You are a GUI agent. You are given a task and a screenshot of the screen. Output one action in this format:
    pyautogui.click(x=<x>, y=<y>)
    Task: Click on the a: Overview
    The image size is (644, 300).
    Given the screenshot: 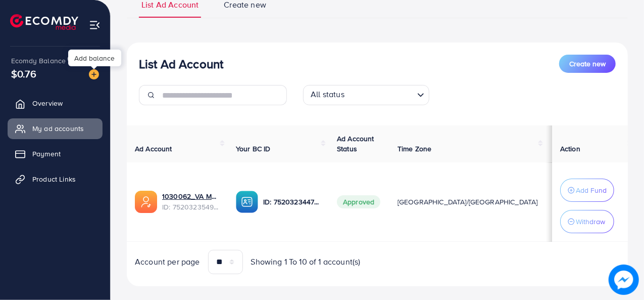 What is the action you would take?
    pyautogui.click(x=55, y=103)
    